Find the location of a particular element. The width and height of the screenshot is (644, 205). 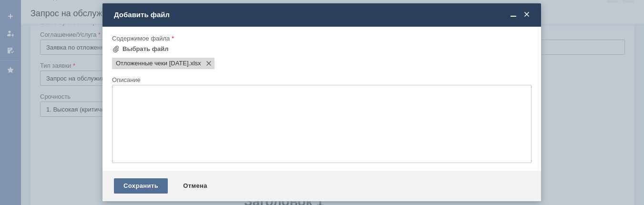

div: Выбрать файл is located at coordinates (145, 49).